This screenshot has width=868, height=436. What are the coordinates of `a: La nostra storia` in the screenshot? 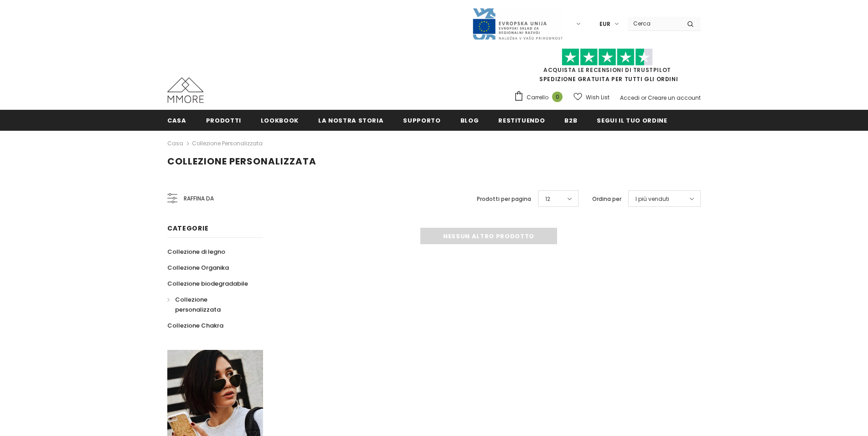 It's located at (351, 120).